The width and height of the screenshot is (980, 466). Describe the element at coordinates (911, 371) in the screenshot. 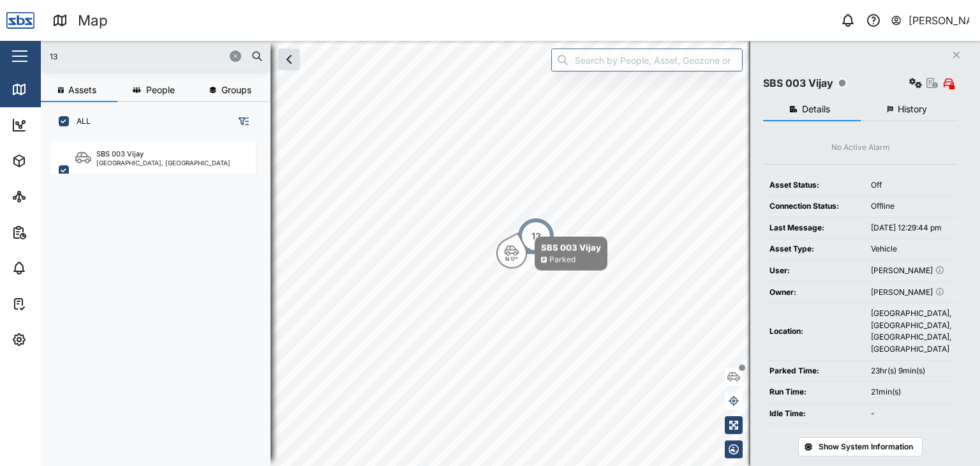

I see `div: 23hr(s) 9min(s)` at that location.